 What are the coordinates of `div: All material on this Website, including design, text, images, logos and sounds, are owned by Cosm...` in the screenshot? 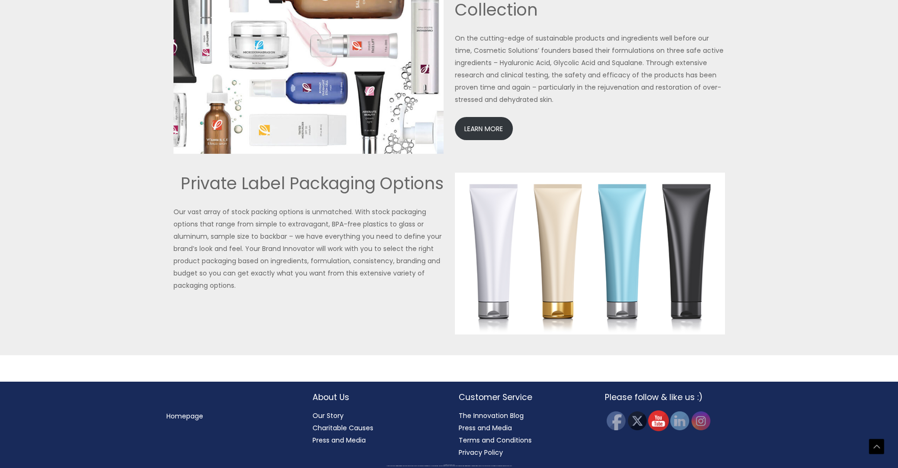 It's located at (449, 466).